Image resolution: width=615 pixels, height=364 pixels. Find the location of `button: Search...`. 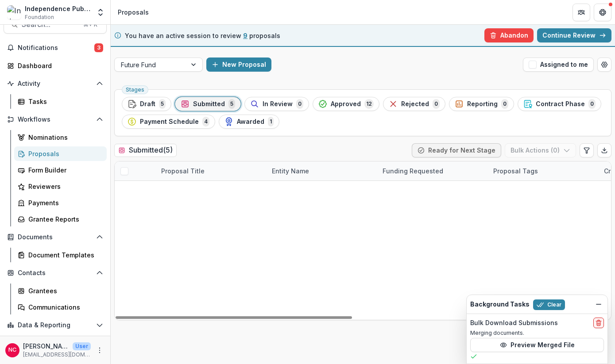

button: Search... is located at coordinates (55, 25).